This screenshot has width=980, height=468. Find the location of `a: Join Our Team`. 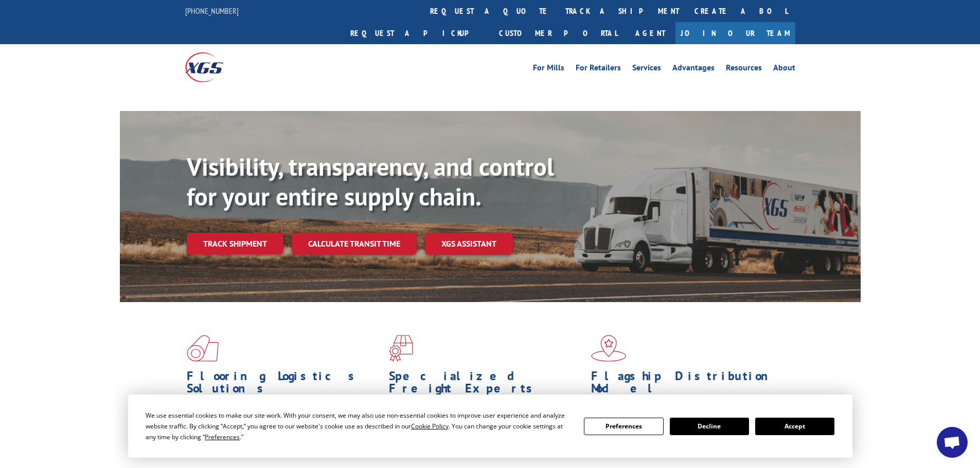

a: Join Our Team is located at coordinates (735, 32).